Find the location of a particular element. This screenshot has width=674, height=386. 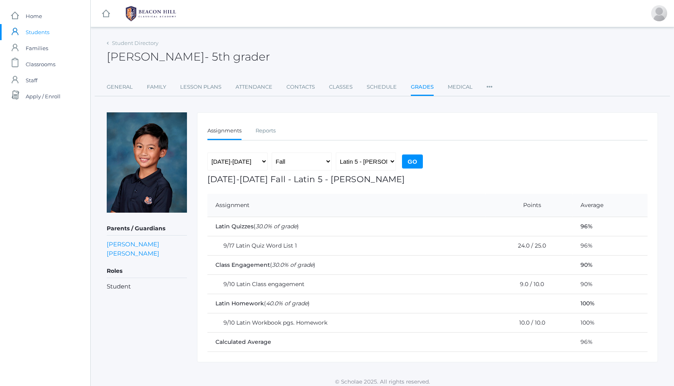

h5: Parents / Guardians is located at coordinates (147, 229).